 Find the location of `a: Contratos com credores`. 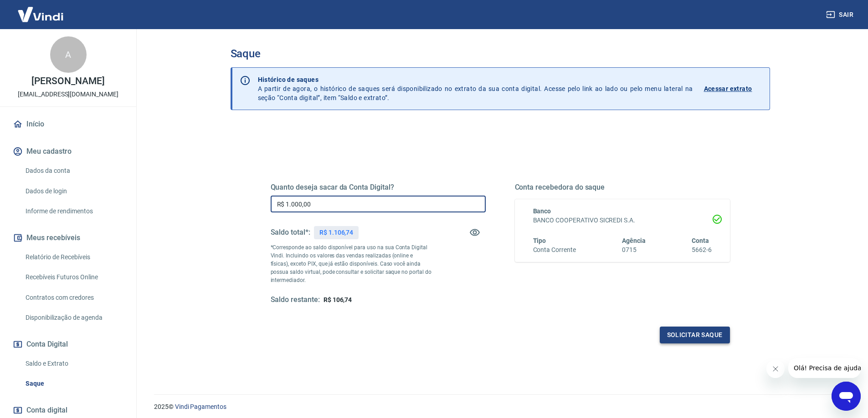

a: Contratos com credores is located at coordinates (73, 298).